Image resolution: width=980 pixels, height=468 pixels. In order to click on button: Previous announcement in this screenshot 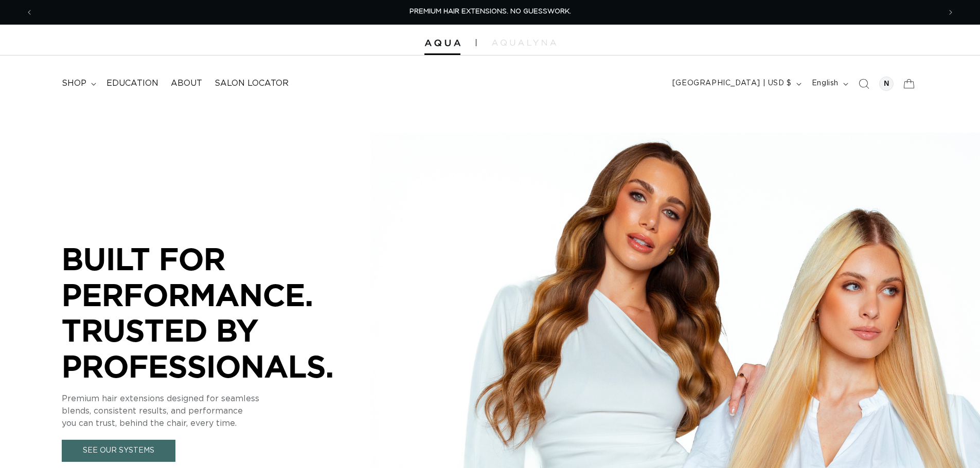, I will do `click(29, 12)`.